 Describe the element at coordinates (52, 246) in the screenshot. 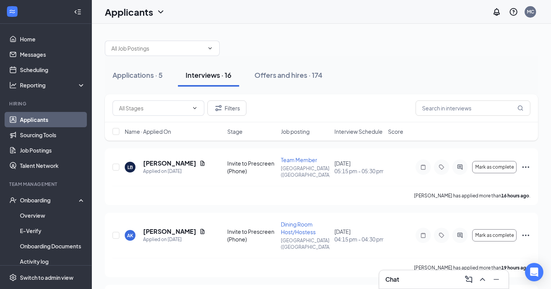

I see `a: Onboarding Documents` at that location.